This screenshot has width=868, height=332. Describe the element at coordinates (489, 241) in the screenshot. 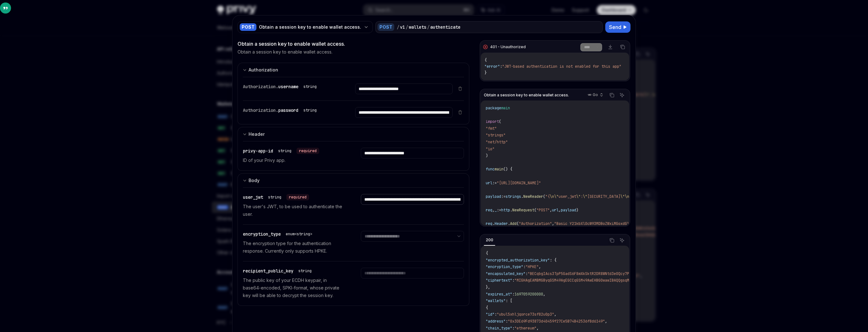

I see `div: 200` at that location.